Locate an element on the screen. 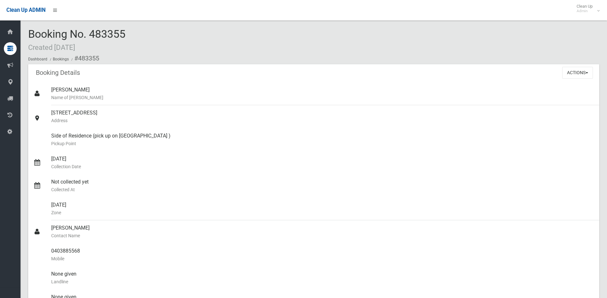 The width and height of the screenshot is (607, 298). li: #483355 is located at coordinates (85, 58).